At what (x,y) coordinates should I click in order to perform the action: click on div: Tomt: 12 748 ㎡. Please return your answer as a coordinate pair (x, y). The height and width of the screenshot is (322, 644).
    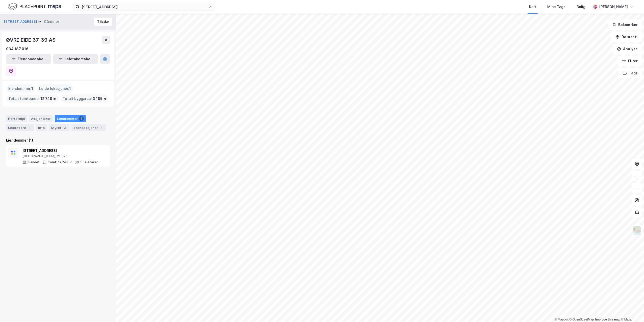
    Looking at the image, I should click on (60, 162).